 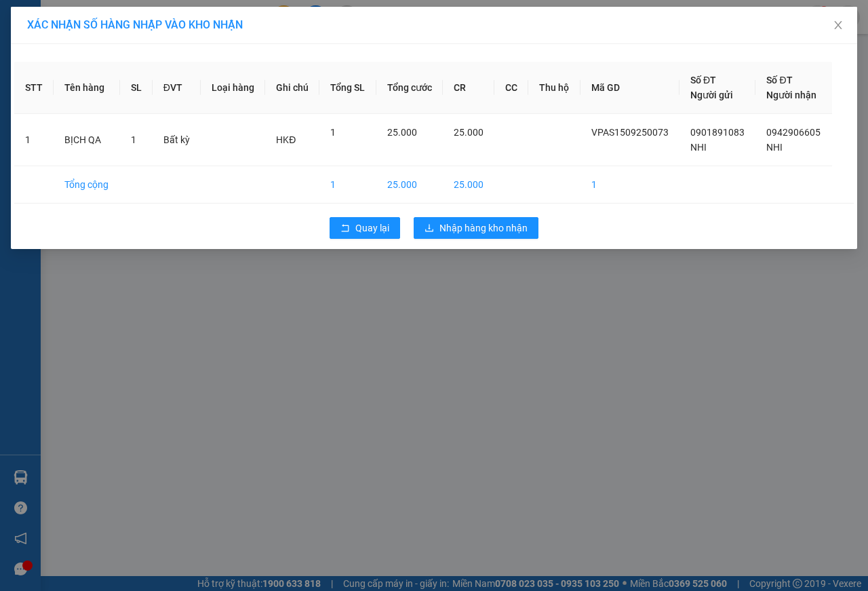 What do you see at coordinates (429, 229) in the screenshot?
I see `span: download` at bounding box center [429, 229].